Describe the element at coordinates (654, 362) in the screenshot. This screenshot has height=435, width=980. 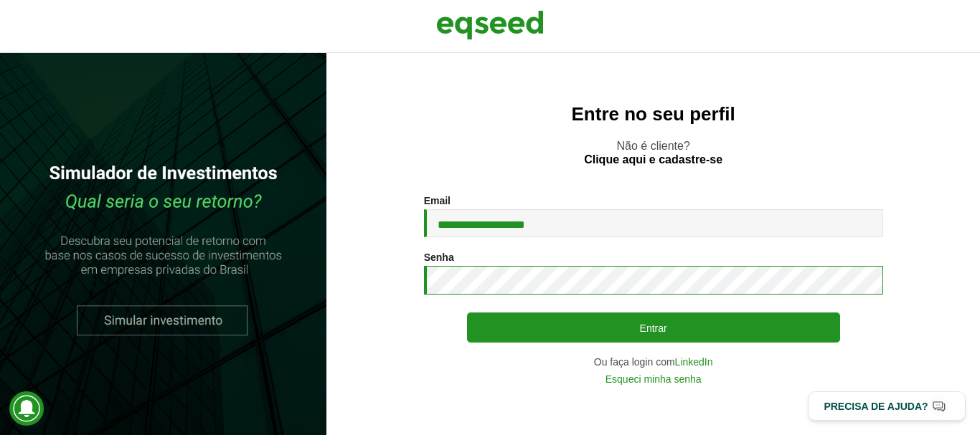
I see `div: Ou faça login com` at that location.